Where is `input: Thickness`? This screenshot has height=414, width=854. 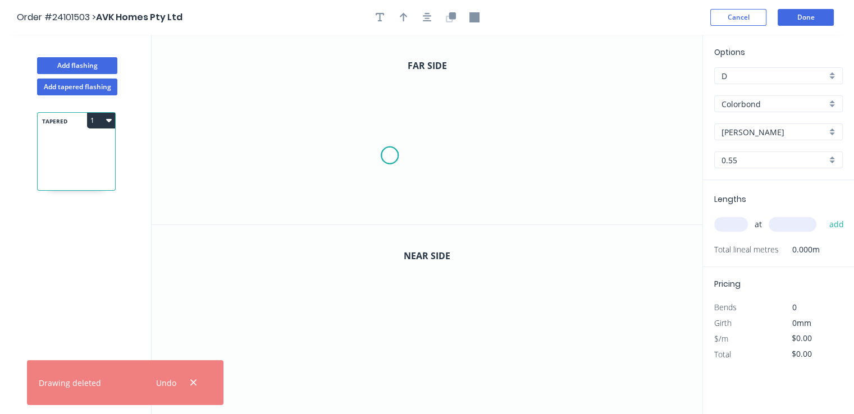 input: Thickness is located at coordinates (774, 160).